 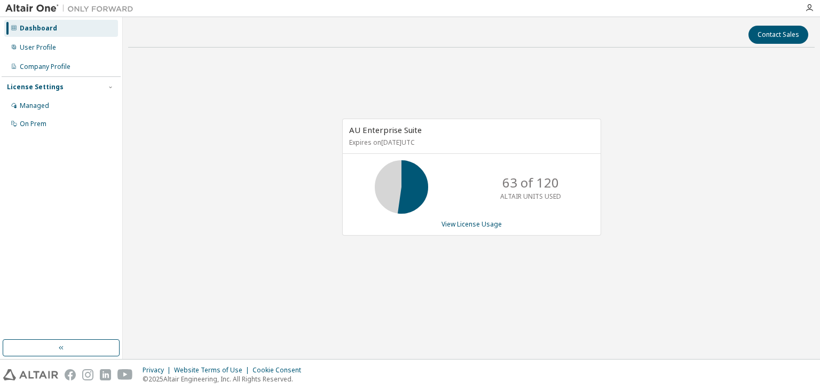 I want to click on div: User Profile, so click(x=38, y=48).